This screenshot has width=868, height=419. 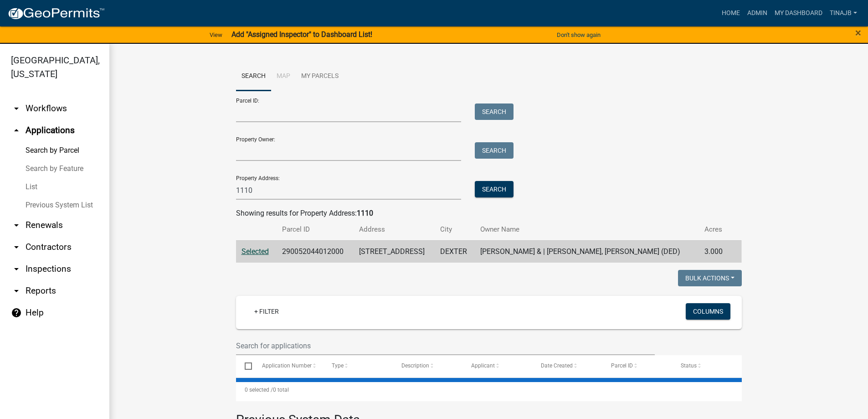 I want to click on a: Tinajb, so click(x=843, y=13).